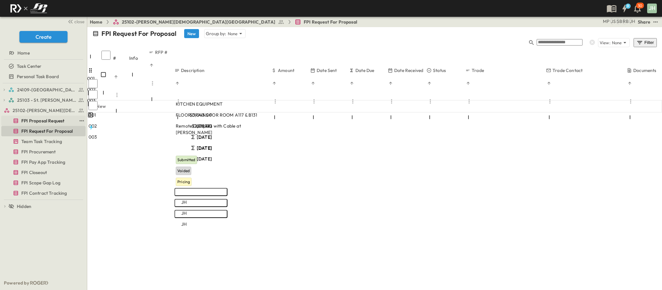  I want to click on div: 001, so click(94, 79).